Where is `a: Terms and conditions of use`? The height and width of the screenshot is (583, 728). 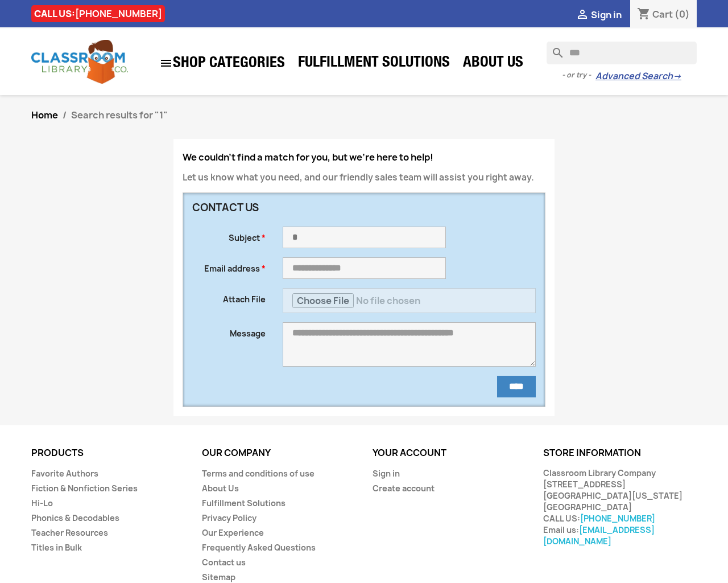
a: Terms and conditions of use is located at coordinates (258, 473).